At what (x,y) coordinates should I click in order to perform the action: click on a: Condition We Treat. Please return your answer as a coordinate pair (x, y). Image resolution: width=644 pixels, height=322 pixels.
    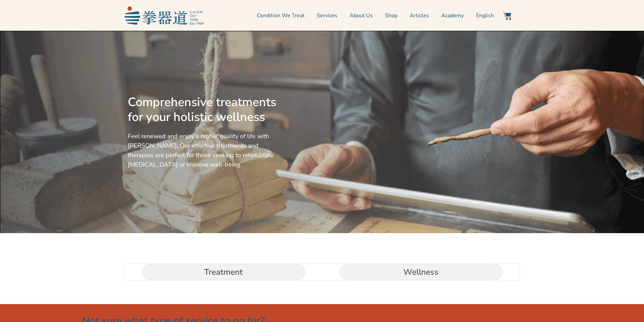
    Looking at the image, I should click on (281, 16).